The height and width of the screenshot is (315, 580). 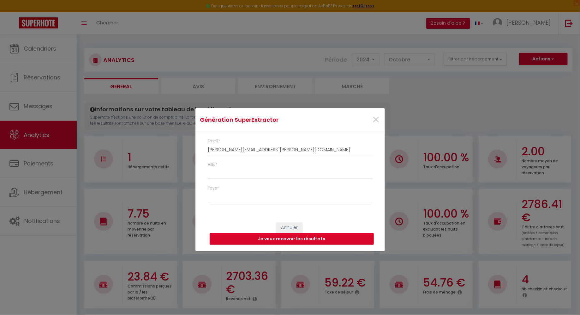 I want to click on button: Je veux recevoir les résultats, so click(x=292, y=239).